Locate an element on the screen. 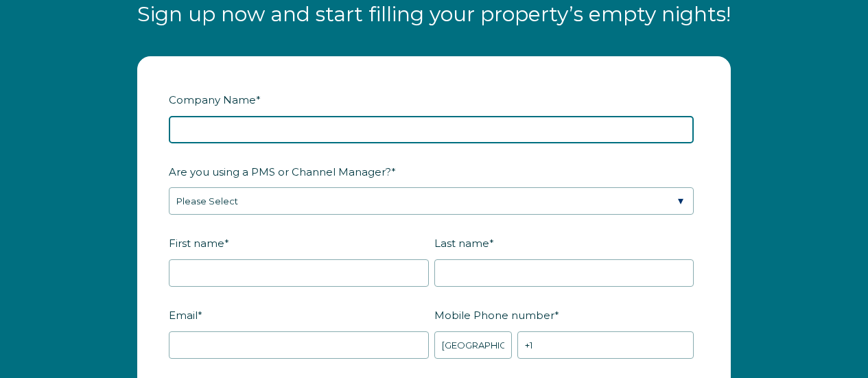 The image size is (868, 378). span: Sign up now and start filling your property’s empty nights! is located at coordinates (434, 14).